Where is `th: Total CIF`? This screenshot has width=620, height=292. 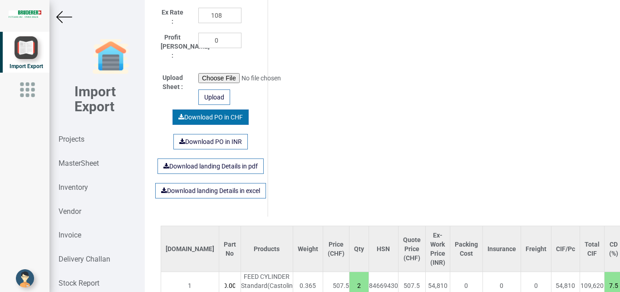 th: Total CIF is located at coordinates (592, 249).